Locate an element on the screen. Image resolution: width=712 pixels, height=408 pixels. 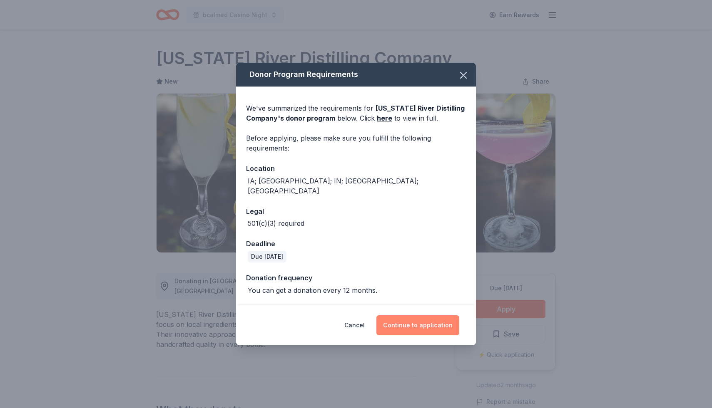
button: Cancel is located at coordinates (354, 326).